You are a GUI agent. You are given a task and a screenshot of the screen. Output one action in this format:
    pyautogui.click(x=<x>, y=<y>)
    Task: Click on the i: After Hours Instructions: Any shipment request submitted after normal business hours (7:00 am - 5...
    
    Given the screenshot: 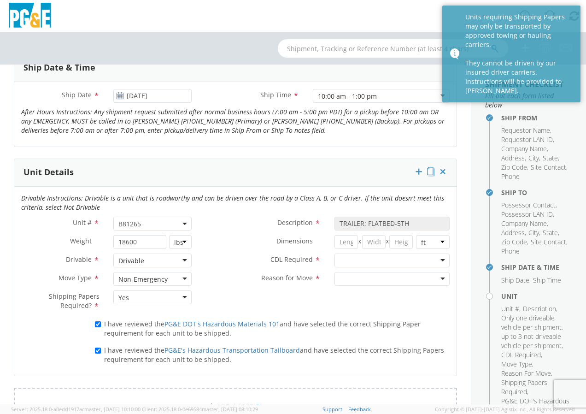 What is the action you would take?
    pyautogui.click(x=233, y=121)
    